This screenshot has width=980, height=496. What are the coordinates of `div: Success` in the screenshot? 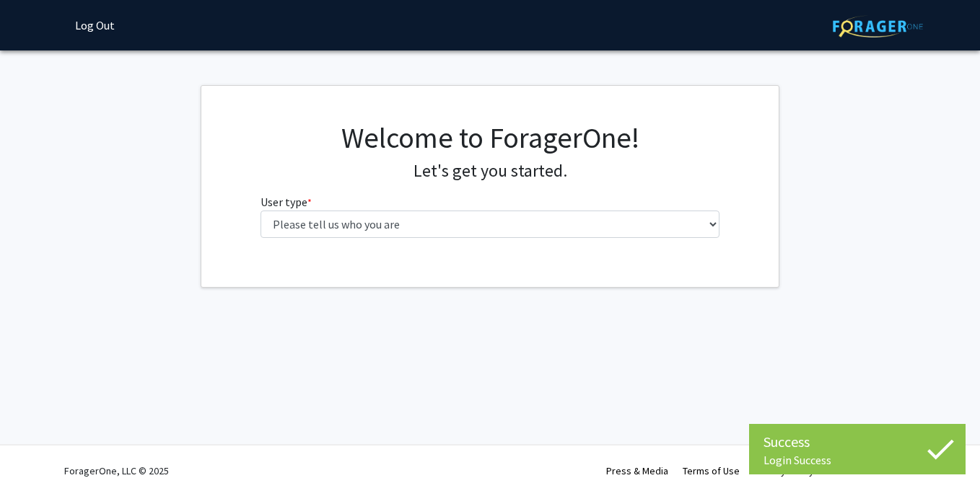 It's located at (858, 442).